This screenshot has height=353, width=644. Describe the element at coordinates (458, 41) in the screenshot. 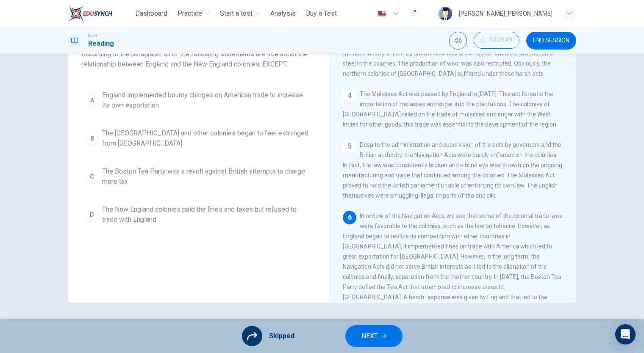

I see `div: Mute` at that location.